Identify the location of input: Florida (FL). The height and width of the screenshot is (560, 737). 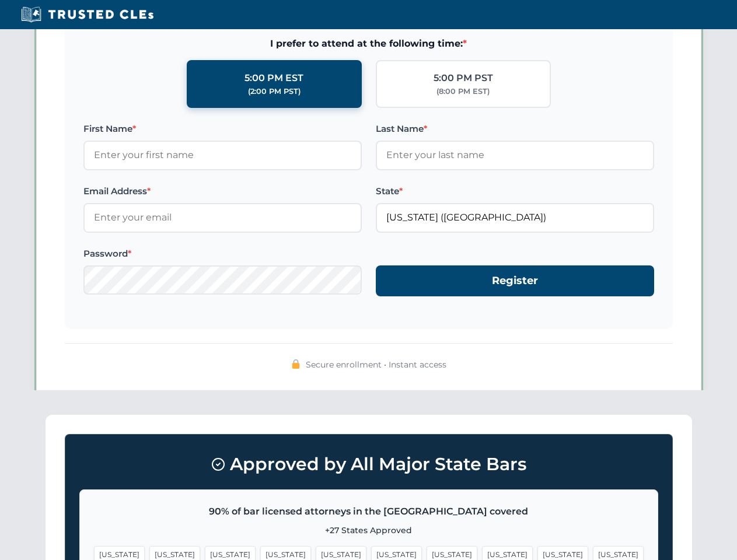
(515, 218).